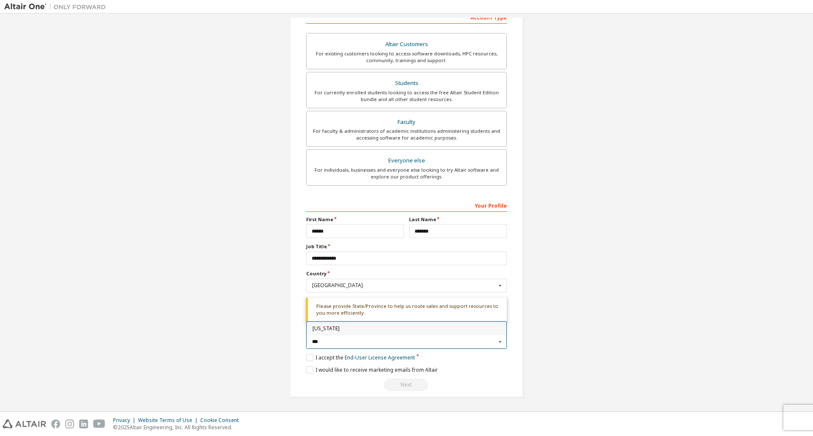 This screenshot has width=813, height=436. What do you see at coordinates (69, 424) in the screenshot?
I see `img: instagram.svg` at bounding box center [69, 424].